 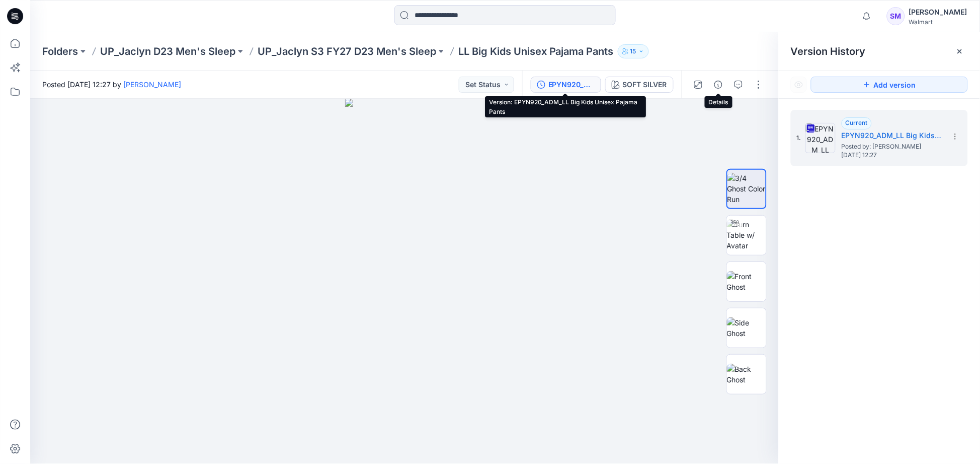 I want to click on p: UP_Jaclyn D23 Men's Sleep, so click(x=167, y=51).